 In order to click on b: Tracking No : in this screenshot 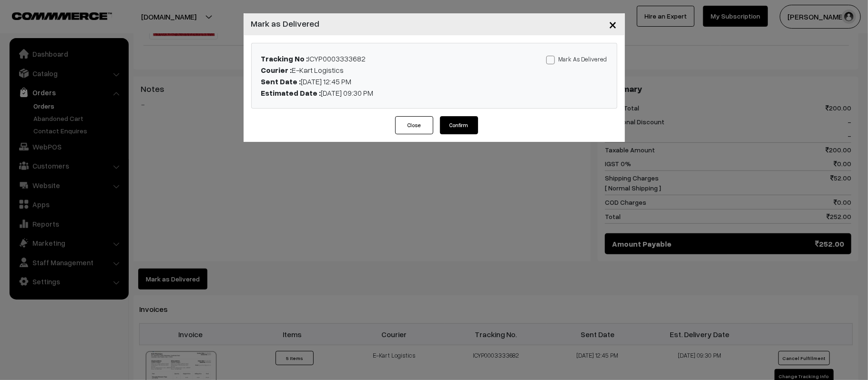, I will do `click(284, 59)`.